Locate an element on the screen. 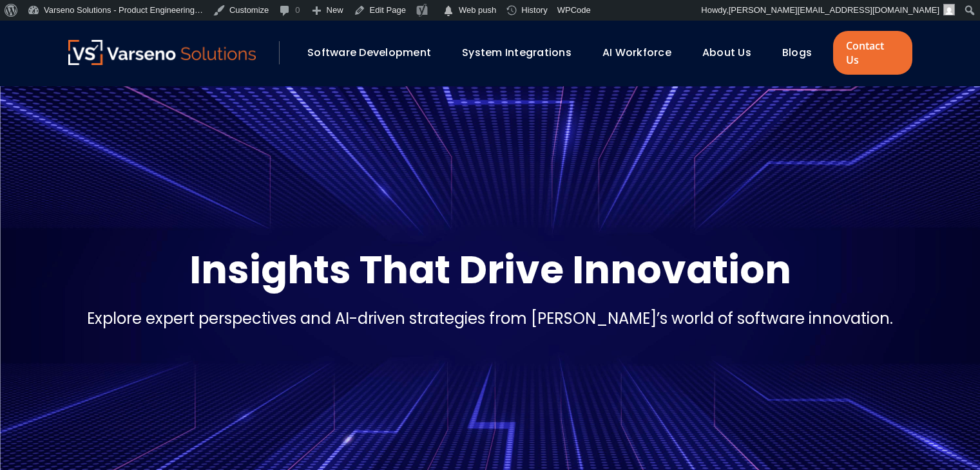 Image resolution: width=980 pixels, height=470 pixels. a: Contact Us is located at coordinates (872, 53).